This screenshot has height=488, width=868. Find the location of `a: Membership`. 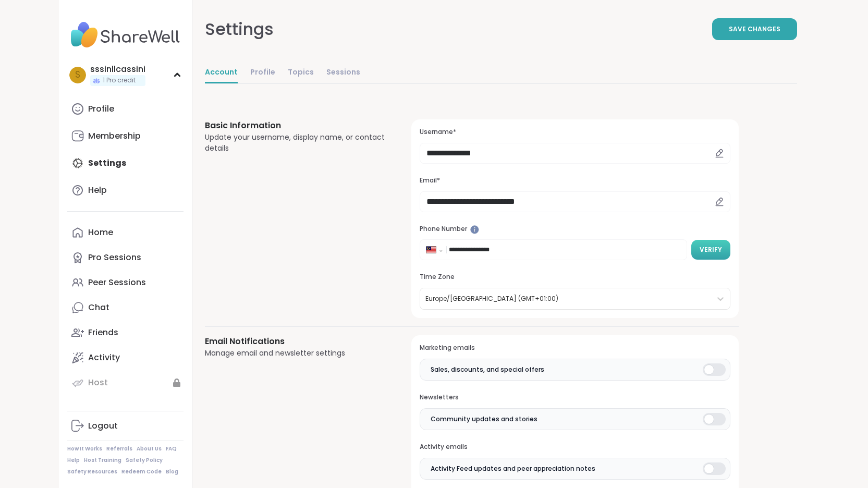

a: Membership is located at coordinates (125, 136).